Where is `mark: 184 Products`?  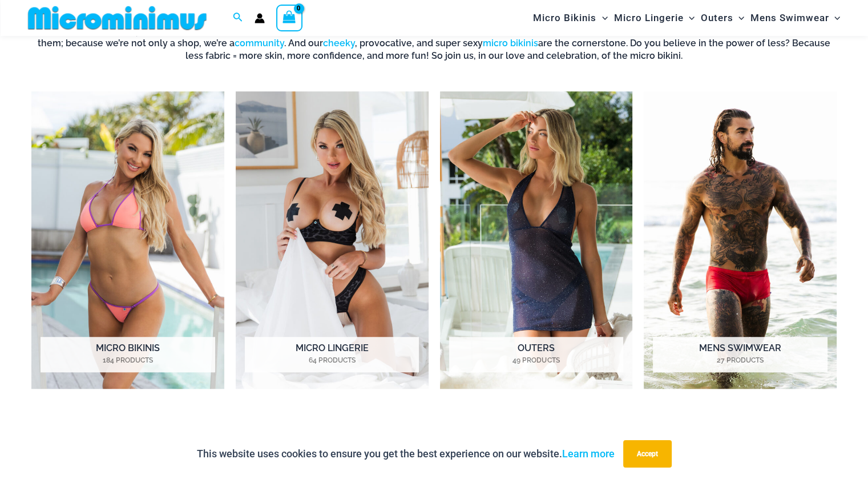
mark: 184 Products is located at coordinates (127, 360).